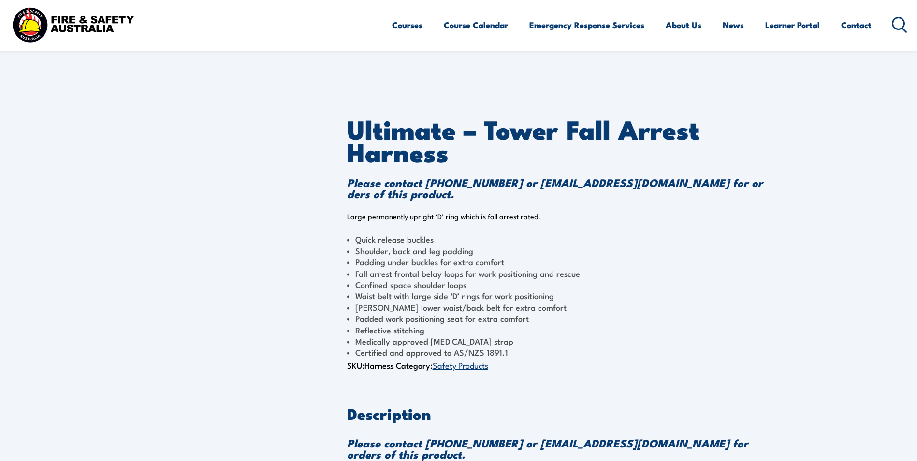  I want to click on a: Safety Products, so click(460, 365).